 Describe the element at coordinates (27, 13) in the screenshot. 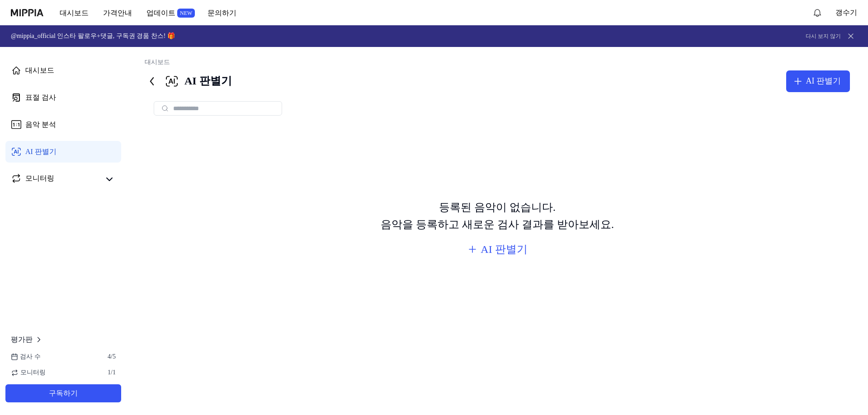

I see `img: logo` at that location.